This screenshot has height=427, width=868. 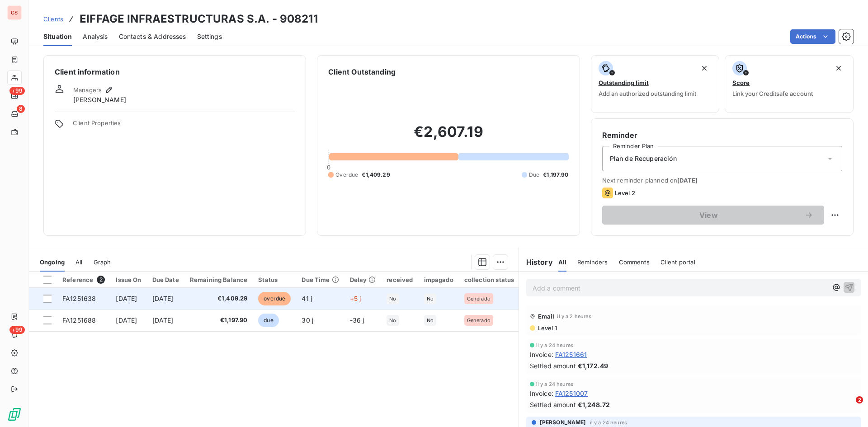 What do you see at coordinates (95, 36) in the screenshot?
I see `span: Analysis` at bounding box center [95, 36].